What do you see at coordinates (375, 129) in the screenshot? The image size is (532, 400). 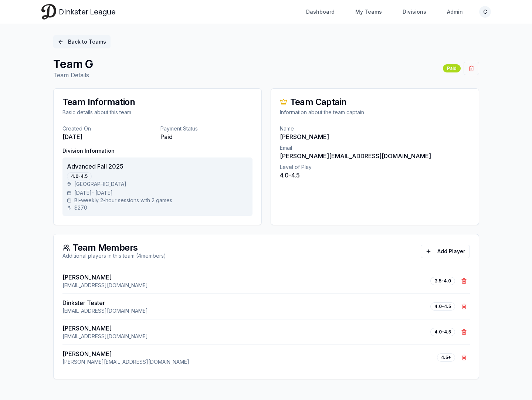 I see `p: Name` at bounding box center [375, 129].